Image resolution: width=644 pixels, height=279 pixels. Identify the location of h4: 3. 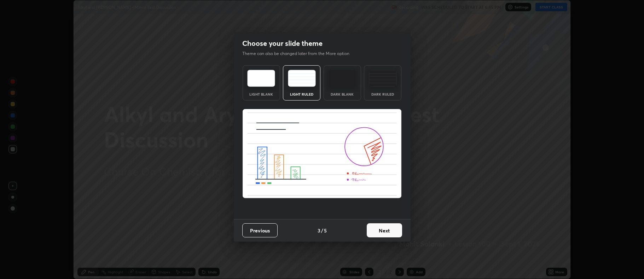
(319, 231).